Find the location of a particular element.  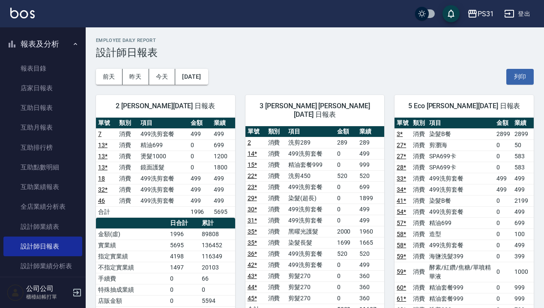

a: 設計師業績分析表 is located at coordinates (43, 266).